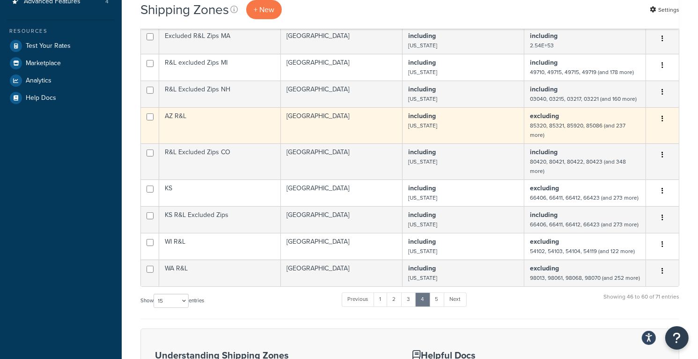  I want to click on td: R&L Excluded Zips CO, so click(220, 161).